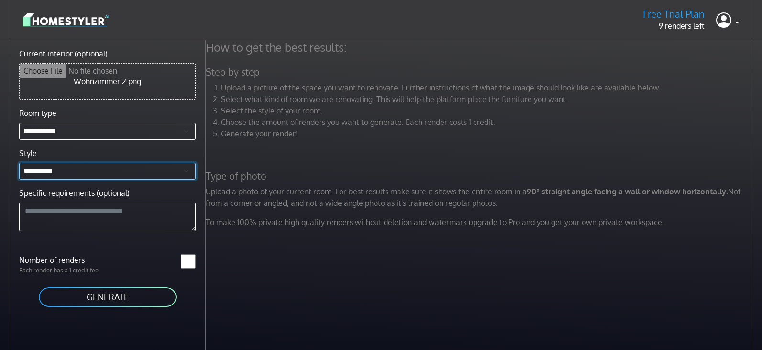 The height and width of the screenshot is (350, 762). What do you see at coordinates (480, 197) in the screenshot?
I see `p: Upload a photo of your current room. For best results make sure it shows the entire room in a Not...` at bounding box center [480, 197].